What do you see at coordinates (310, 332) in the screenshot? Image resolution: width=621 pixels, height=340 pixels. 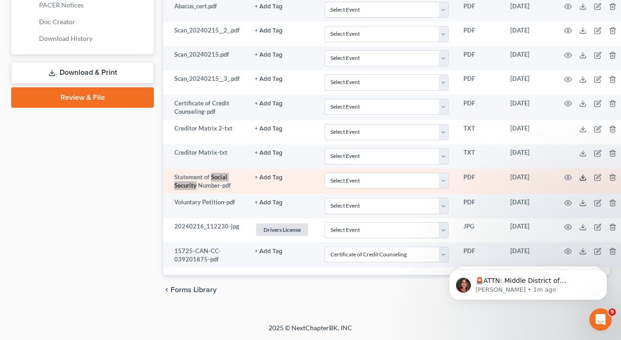 I see `div: 2025 © NextChapterBK, INC` at bounding box center [310, 332].